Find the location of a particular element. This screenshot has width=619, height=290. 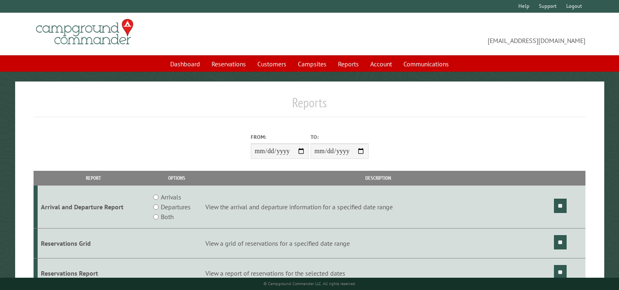

label: From: is located at coordinates (280, 137).